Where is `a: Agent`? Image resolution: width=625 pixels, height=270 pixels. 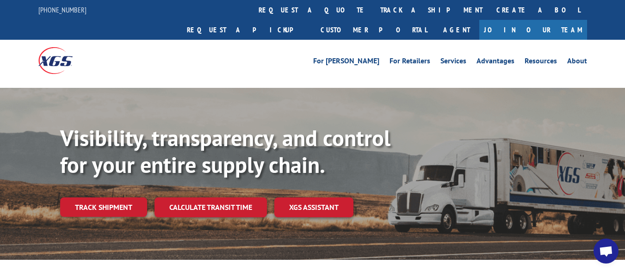
a: Agent is located at coordinates (456, 30).